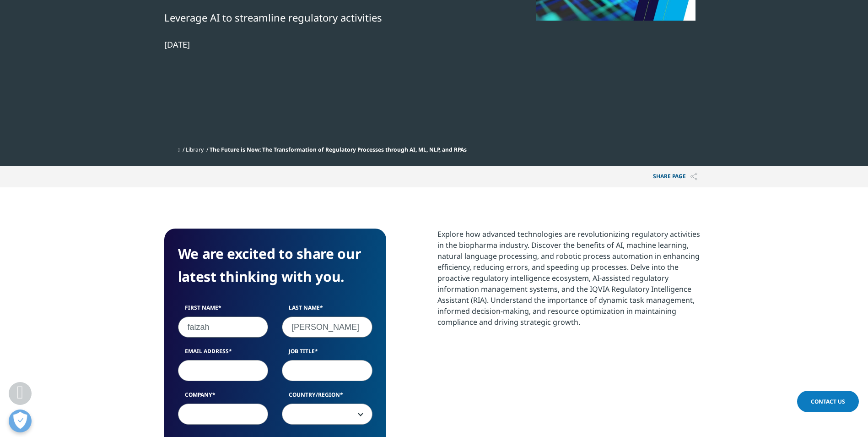 The height and width of the screenshot is (437, 868). I want to click on button: Share PAGEShare PAGE, so click(675, 176).